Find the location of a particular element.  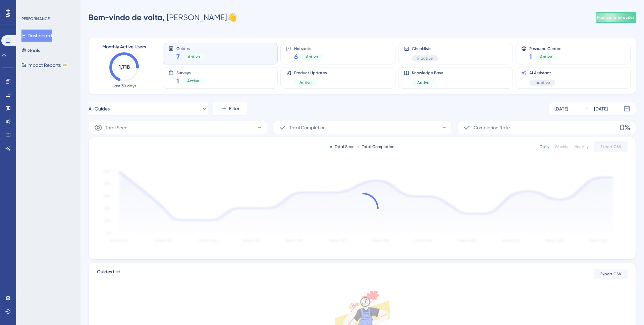

font: Bem-vindo de volta, is located at coordinates (127, 17).